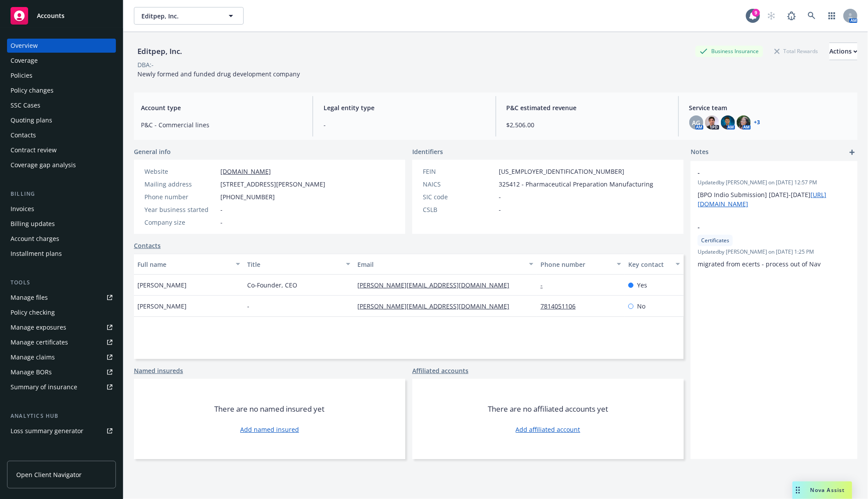  I want to click on div: CSLB, so click(459, 209).